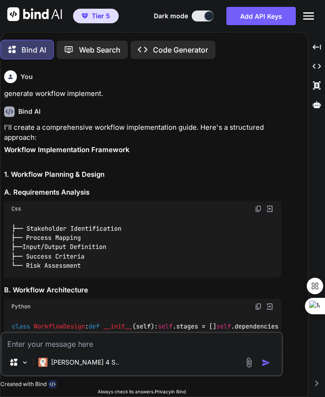 The height and width of the screenshot is (397, 325). Describe the element at coordinates (32, 247) in the screenshot. I see `span: Input` at that location.